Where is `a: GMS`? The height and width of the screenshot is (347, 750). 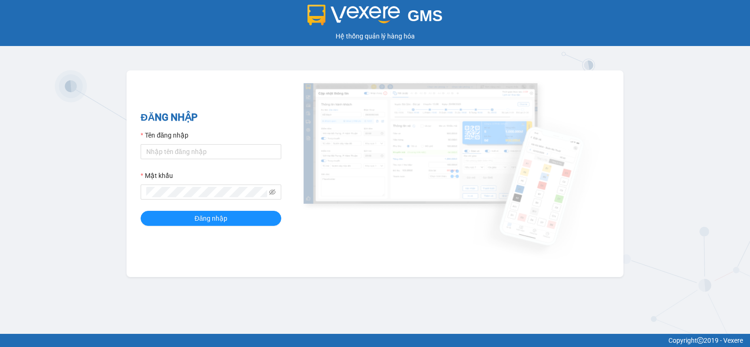 a: GMS is located at coordinates (375, 18).